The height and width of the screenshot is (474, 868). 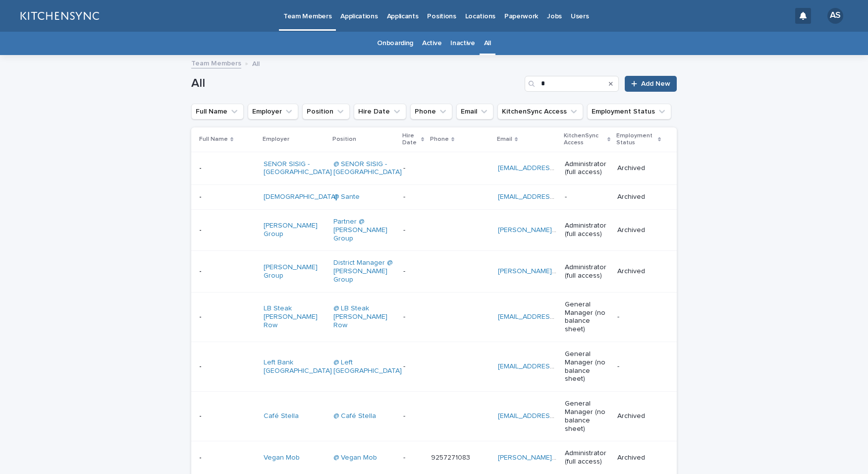 I want to click on p: Full Name, so click(x=214, y=139).